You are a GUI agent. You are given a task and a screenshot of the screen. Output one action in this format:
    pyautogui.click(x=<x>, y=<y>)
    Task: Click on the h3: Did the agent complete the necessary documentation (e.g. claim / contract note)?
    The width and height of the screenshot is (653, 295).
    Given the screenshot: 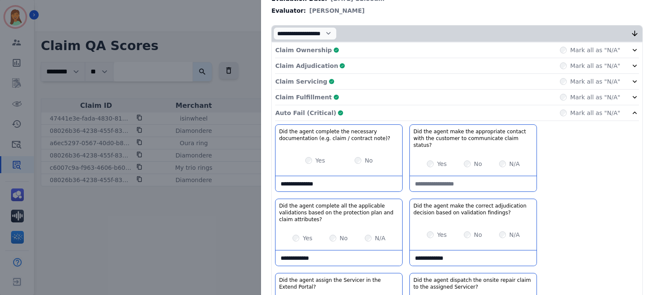 What is the action you would take?
    pyautogui.click(x=339, y=135)
    